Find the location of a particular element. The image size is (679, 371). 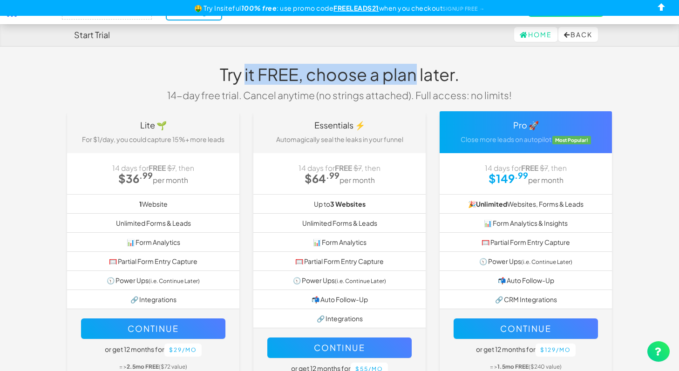

p: 14-day free trial. Cancel anytime (no strings attached). Full access: no limits! is located at coordinates (340, 95).